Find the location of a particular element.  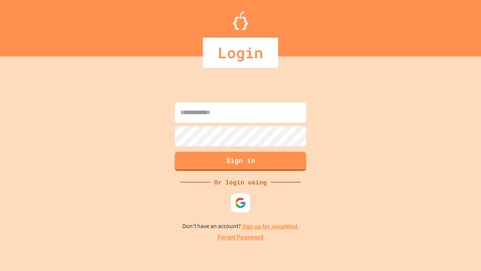

img: Logo.svg is located at coordinates (241, 21).